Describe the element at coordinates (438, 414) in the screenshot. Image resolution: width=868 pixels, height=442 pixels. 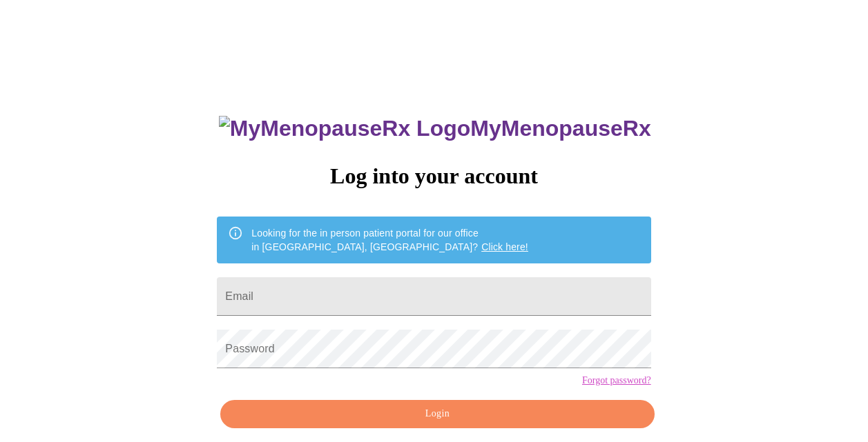
I see `button: Login` at that location.